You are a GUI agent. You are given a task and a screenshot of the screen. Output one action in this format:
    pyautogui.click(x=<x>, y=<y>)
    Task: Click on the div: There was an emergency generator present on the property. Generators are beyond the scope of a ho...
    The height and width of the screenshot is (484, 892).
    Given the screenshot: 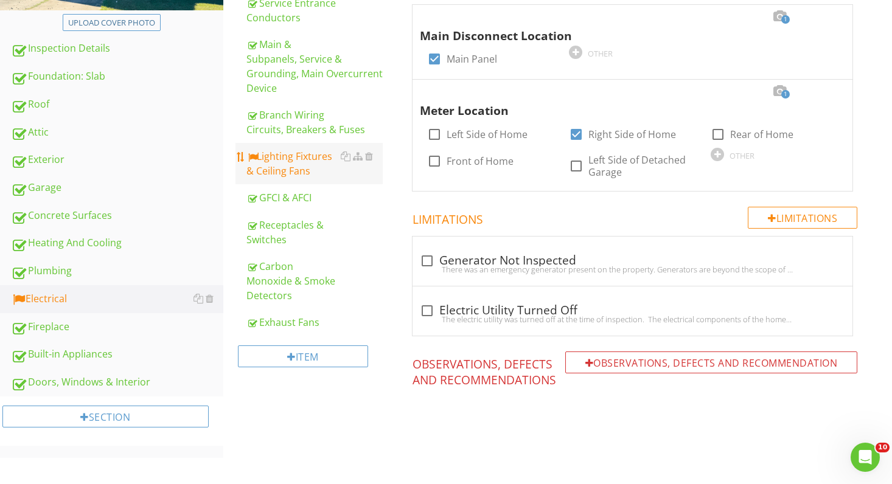 What is the action you would take?
    pyautogui.click(x=632, y=270)
    